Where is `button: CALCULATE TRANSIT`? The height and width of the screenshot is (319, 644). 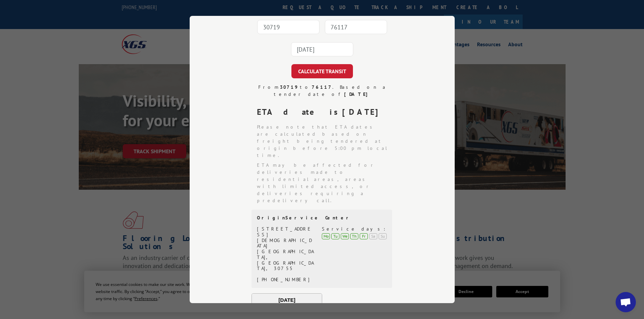 button: CALCULATE TRANSIT is located at coordinates (322, 71).